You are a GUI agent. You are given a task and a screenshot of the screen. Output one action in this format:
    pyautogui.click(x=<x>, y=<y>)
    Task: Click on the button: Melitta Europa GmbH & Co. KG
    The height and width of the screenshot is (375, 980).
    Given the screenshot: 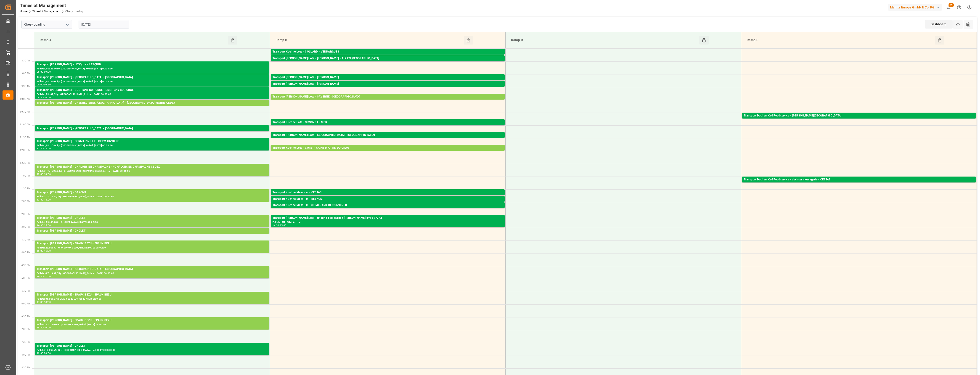 What is the action you would take?
    pyautogui.click(x=916, y=8)
    